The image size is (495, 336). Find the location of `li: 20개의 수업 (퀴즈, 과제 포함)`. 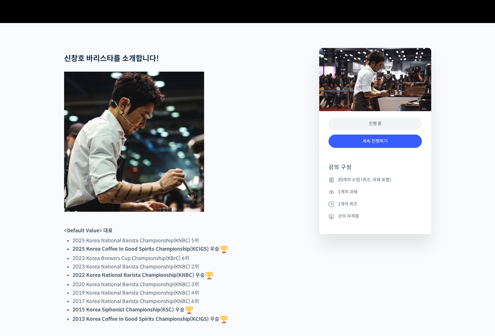

li: 20개의 수업 (퀴즈, 과제 포함) is located at coordinates (376, 180).